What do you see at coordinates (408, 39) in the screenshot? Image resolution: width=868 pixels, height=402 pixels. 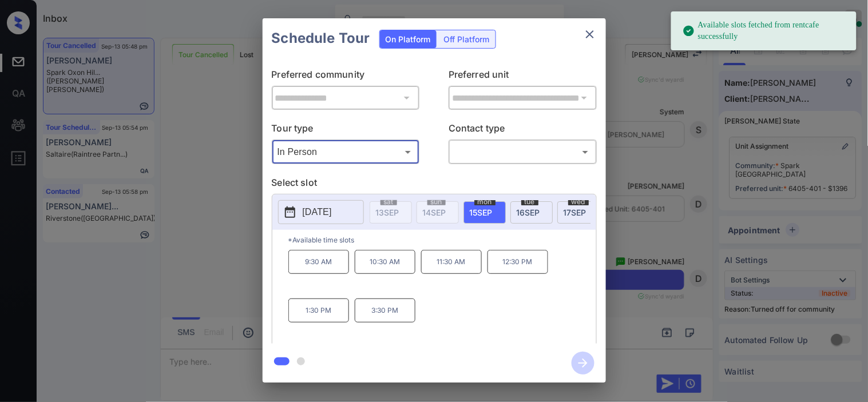 I see `div: On Platform` at bounding box center [408, 39].